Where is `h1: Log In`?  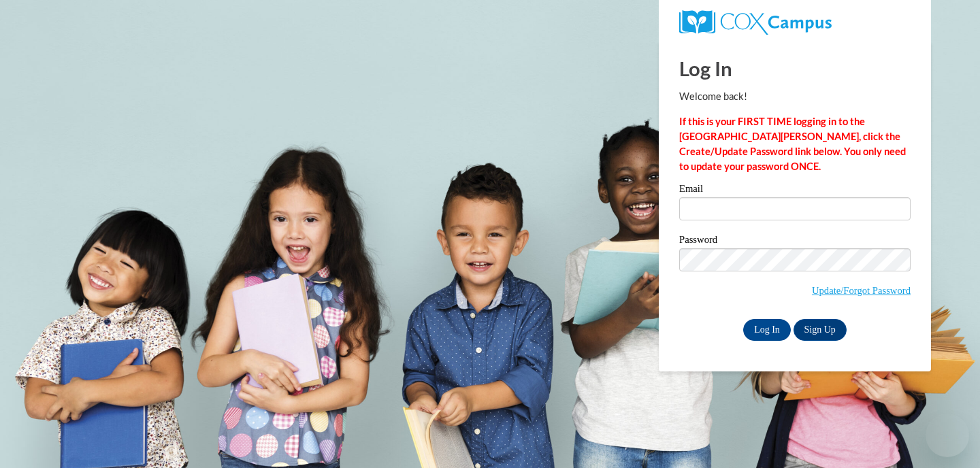 h1: Log In is located at coordinates (794, 68).